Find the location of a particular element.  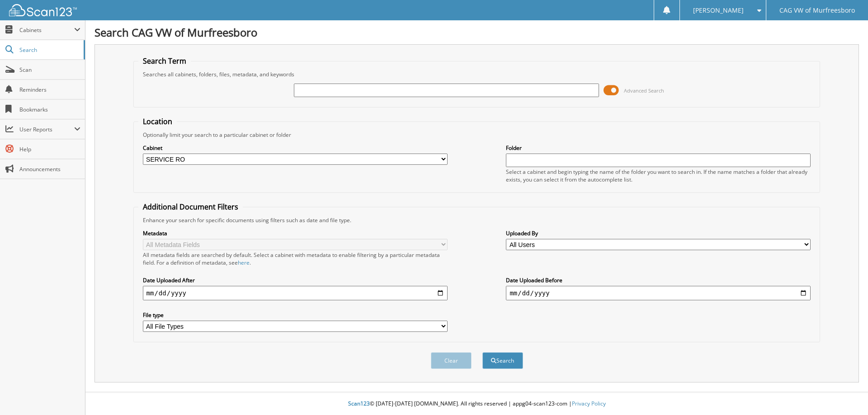

legend: Location is located at coordinates (157, 121).